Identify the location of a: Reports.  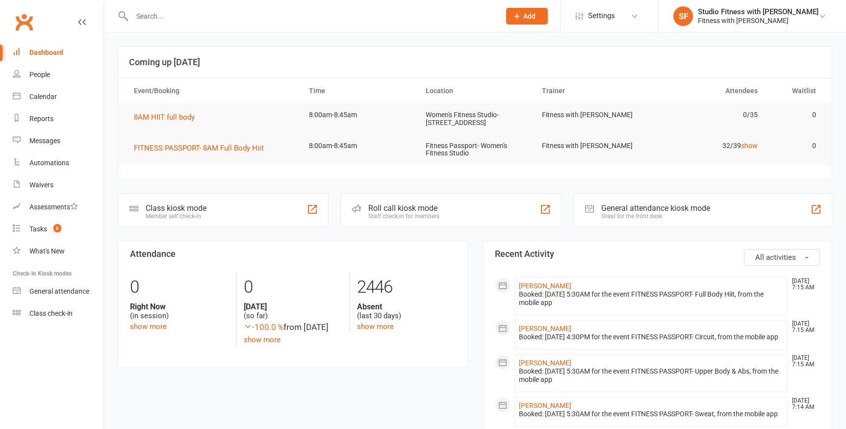
(58, 119).